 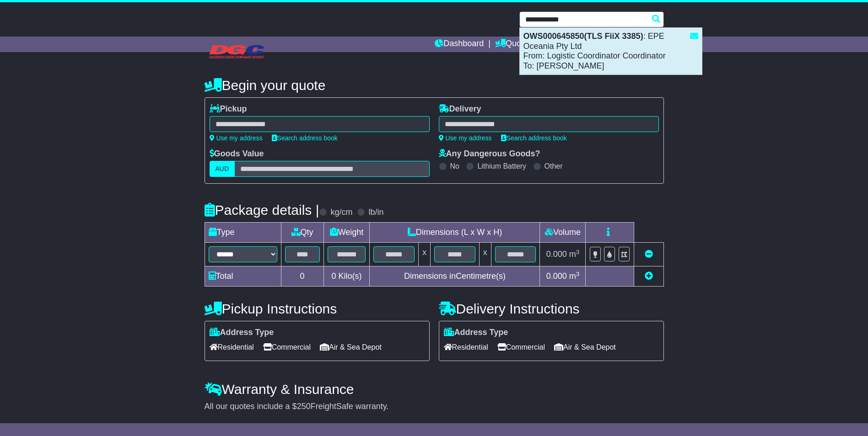 I want to click on span: 250, so click(x=304, y=406).